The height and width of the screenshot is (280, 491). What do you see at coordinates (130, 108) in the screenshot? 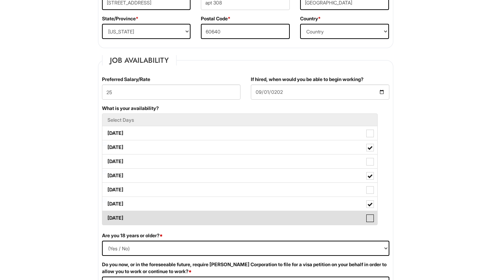
I see `label: What is your availability?` at bounding box center [130, 108].